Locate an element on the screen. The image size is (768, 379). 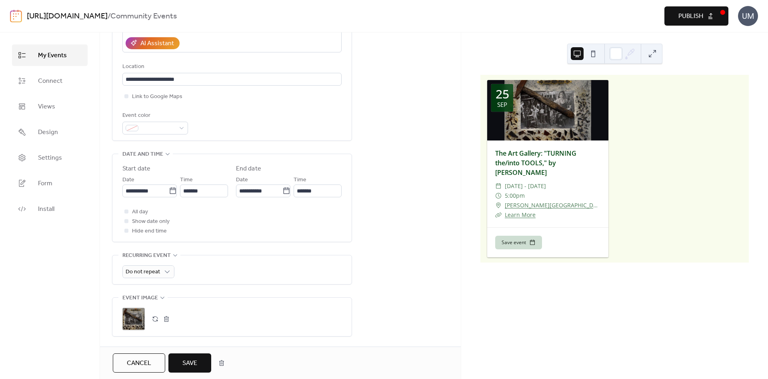
button: Save event is located at coordinates (518, 242).